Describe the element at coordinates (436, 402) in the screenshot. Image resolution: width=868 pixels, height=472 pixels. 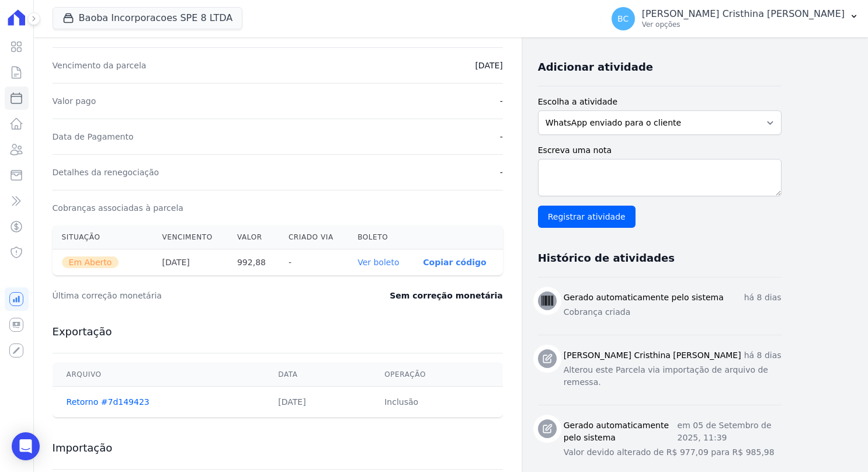
I see `td: Inclusão` at that location.